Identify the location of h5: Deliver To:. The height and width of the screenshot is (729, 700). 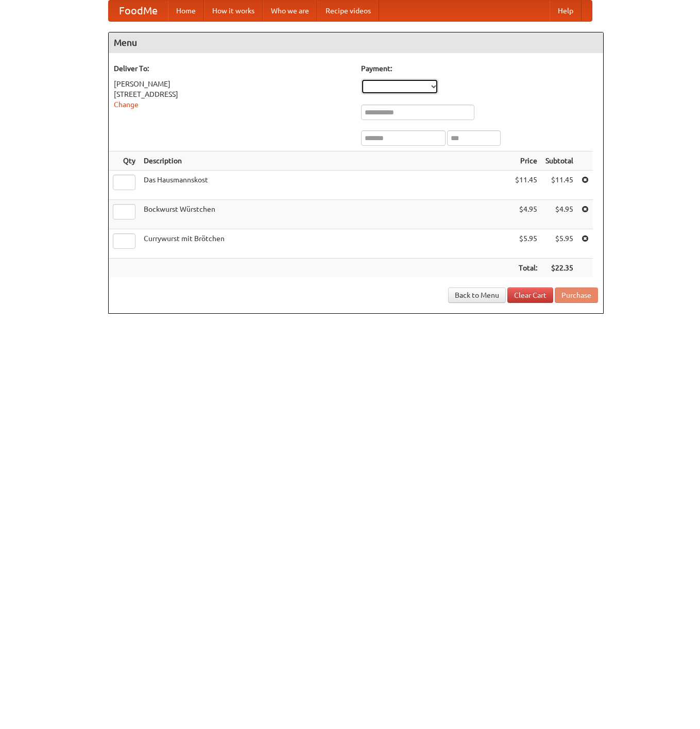
(232, 68).